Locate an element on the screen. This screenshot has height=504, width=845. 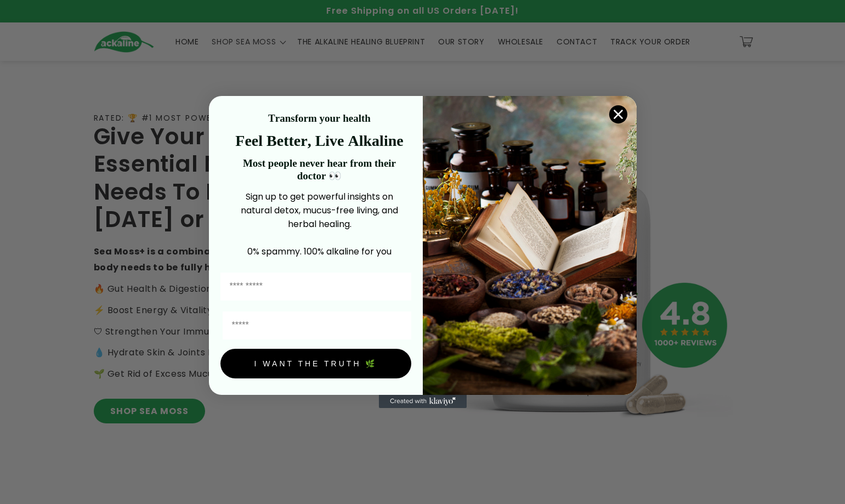
button: Close dialog is located at coordinates (618, 114).